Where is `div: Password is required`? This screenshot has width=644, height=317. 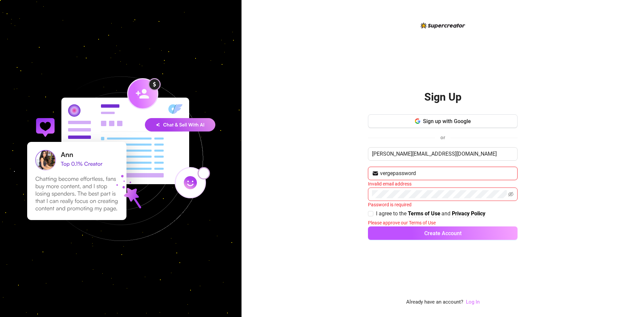 div: Password is required is located at coordinates (442, 204).